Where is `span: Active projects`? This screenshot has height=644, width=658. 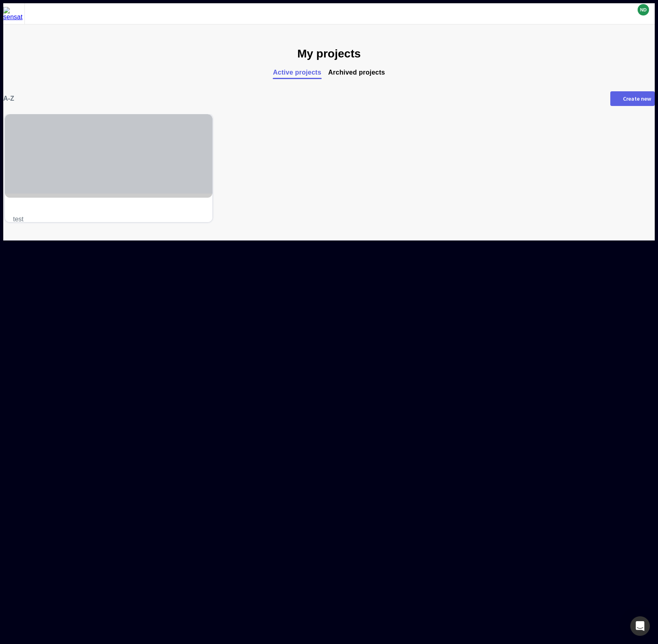 span: Active projects is located at coordinates (297, 73).